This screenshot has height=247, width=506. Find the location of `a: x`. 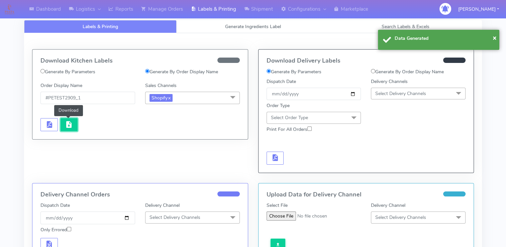

a: x is located at coordinates (169, 97).